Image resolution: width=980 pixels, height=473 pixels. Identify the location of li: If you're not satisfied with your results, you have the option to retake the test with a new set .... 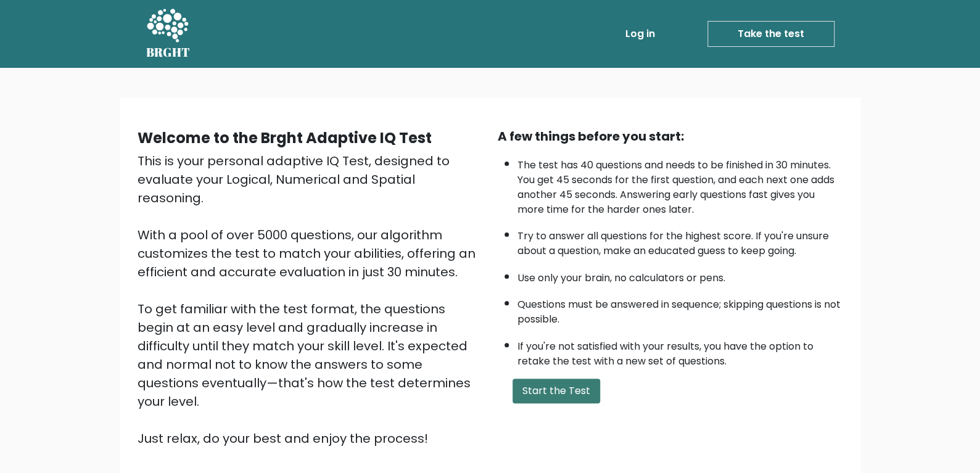
(680, 351).